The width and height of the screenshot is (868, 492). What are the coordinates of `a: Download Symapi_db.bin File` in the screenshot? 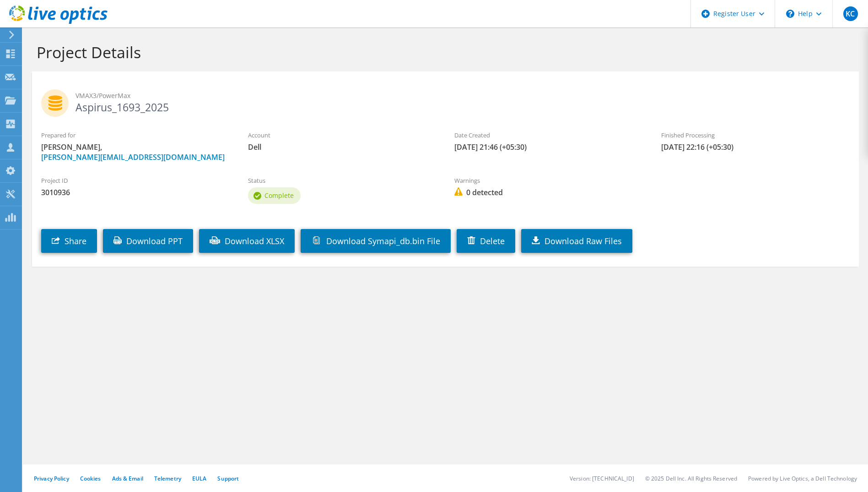 It's located at (376, 241).